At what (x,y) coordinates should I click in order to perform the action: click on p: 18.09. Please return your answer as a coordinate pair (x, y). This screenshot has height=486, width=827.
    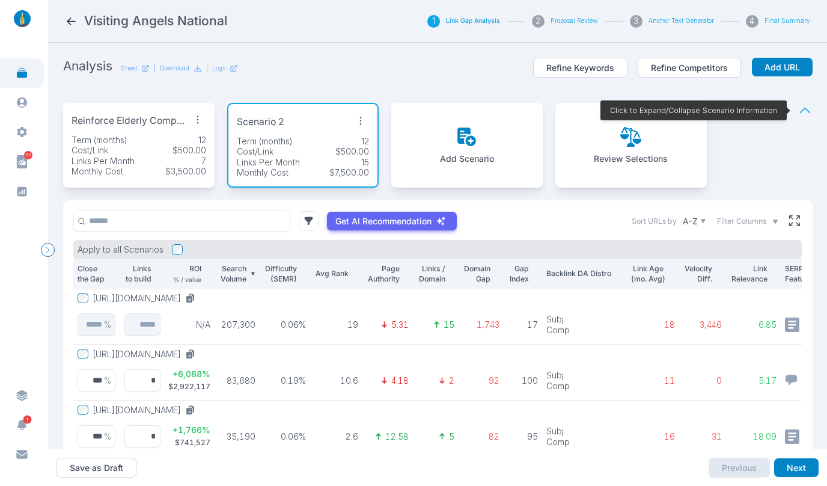
    Looking at the image, I should click on (754, 436).